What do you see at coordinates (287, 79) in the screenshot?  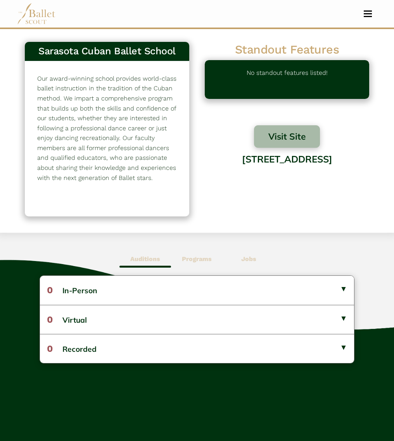 I see `p: No standout features listed!` at bounding box center [287, 79].